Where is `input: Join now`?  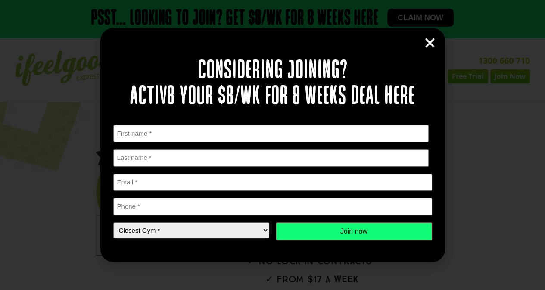
input: Join now is located at coordinates (354, 232).